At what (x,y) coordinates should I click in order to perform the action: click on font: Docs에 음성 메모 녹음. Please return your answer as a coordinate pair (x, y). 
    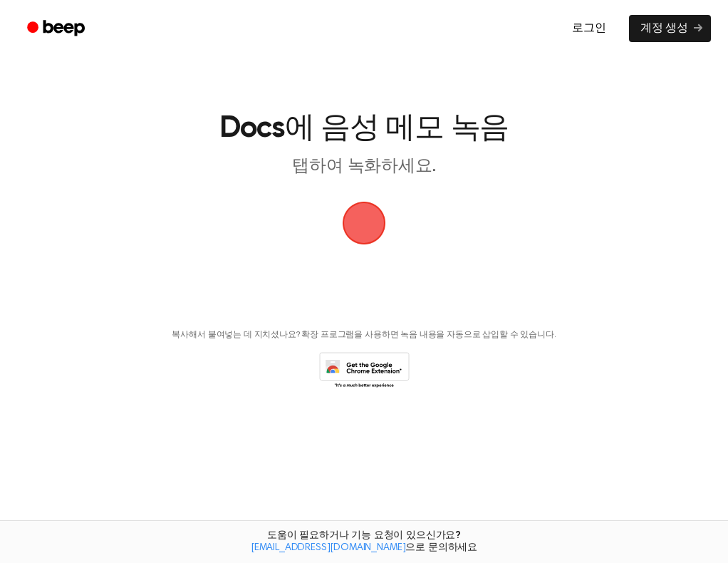
    Looking at the image, I should click on (364, 129).